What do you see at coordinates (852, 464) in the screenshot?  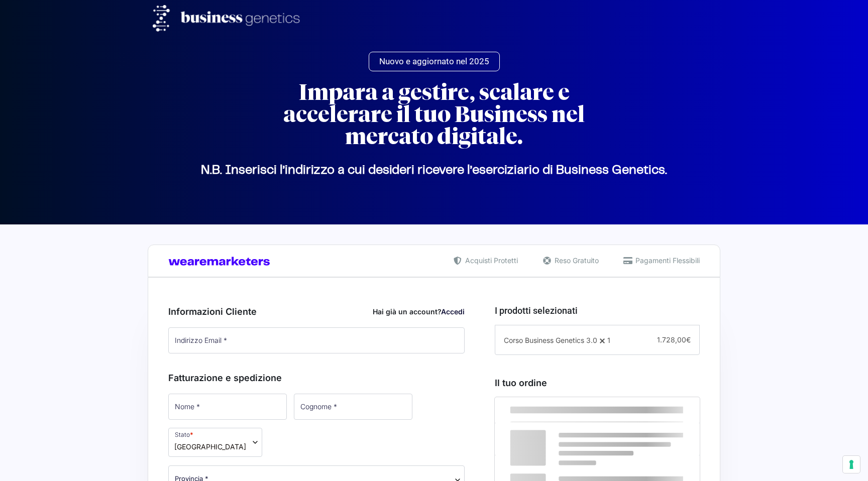 I see `button: Le tue preferenze relative al consenso per le tecnologie di tracciamento` at bounding box center [852, 464].